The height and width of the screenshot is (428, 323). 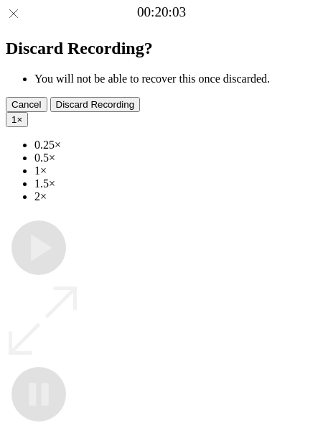 What do you see at coordinates (27, 104) in the screenshot?
I see `button: Cancel` at bounding box center [27, 104].